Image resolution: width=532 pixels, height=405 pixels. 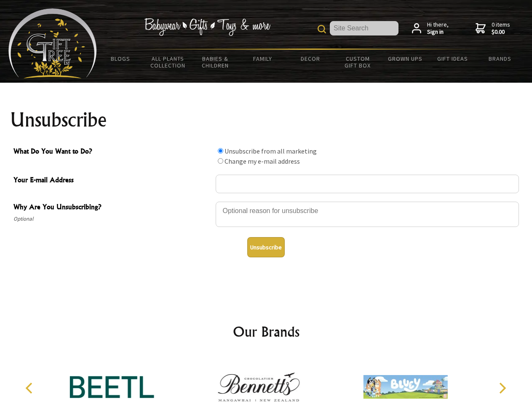 What do you see at coordinates (501, 29) in the screenshot?
I see `span: 0 items` at bounding box center [501, 29].